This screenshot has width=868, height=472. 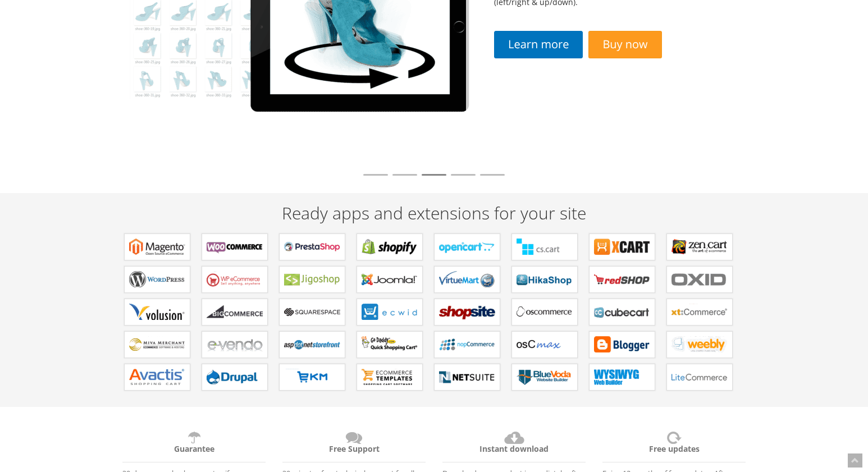 What do you see at coordinates (235, 345) in the screenshot?
I see `a: Extensions for e-vendo` at bounding box center [235, 345].